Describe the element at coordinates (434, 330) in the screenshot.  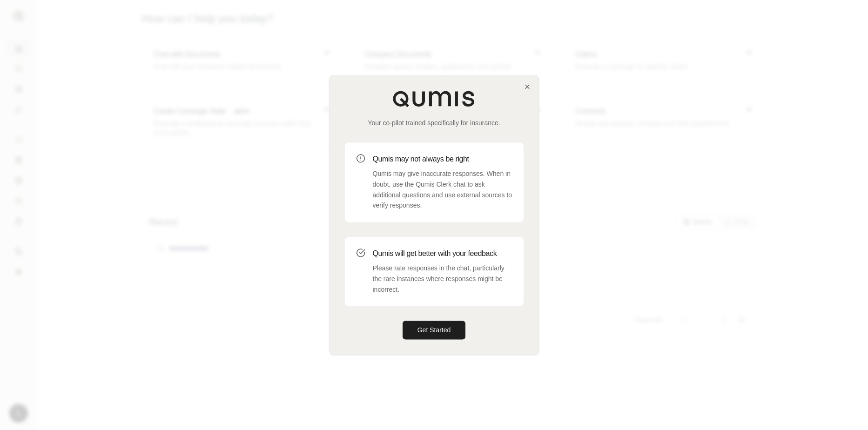
I see `button: Get Started` at that location.